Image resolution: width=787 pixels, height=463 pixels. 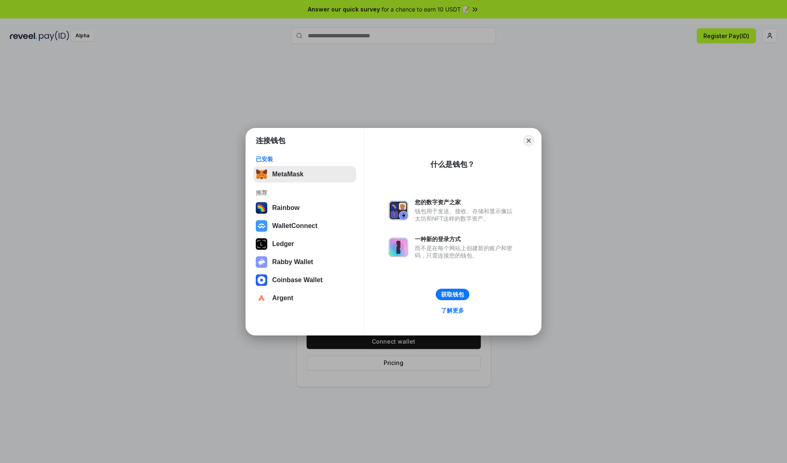 What do you see at coordinates (262, 244) in the screenshot?
I see `img: svg+xml,%3Csvg%20xmlns%3D%22http%3A%2F%2Fwww.w3.org%2F2000%2Fsvg%22%20width%3D%2228%22%20height%3...` at bounding box center [262, 244].